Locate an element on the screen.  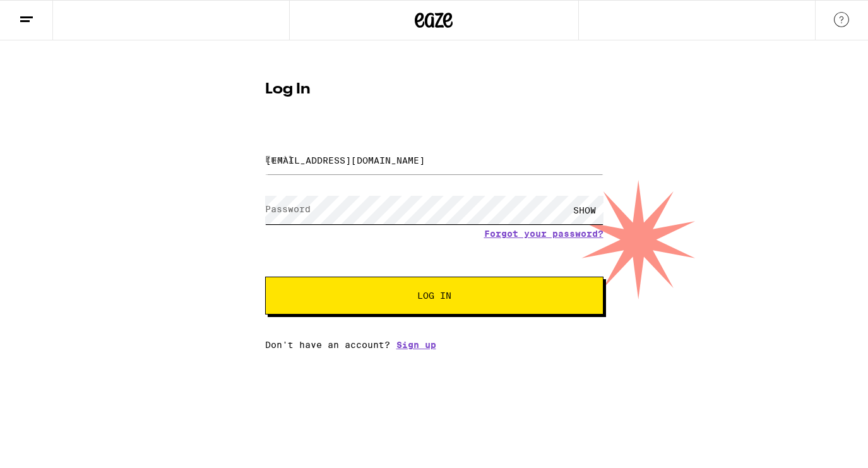
a: Sign up is located at coordinates (416, 344).